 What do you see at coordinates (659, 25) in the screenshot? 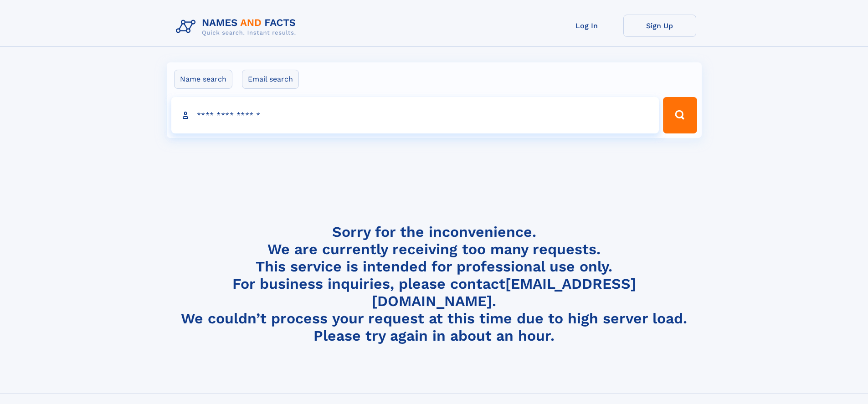
I see `a: Sign Up` at bounding box center [659, 25].